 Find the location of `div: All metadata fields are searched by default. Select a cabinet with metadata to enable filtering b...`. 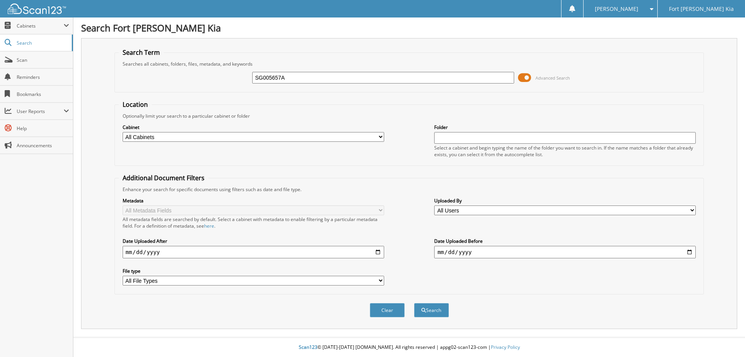

div: All metadata fields are searched by default. Select a cabinet with metadata to enable filtering b... is located at coordinates (254, 222).